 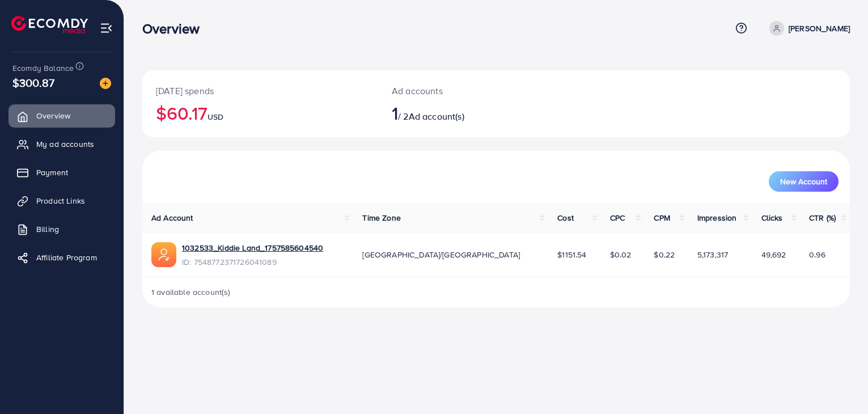 What do you see at coordinates (62, 201) in the screenshot?
I see `a: Product Links` at bounding box center [62, 201].